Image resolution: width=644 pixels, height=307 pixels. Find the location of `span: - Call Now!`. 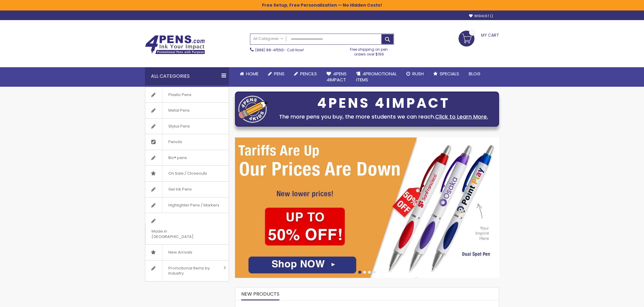

span: - Call Now! is located at coordinates (279, 50).